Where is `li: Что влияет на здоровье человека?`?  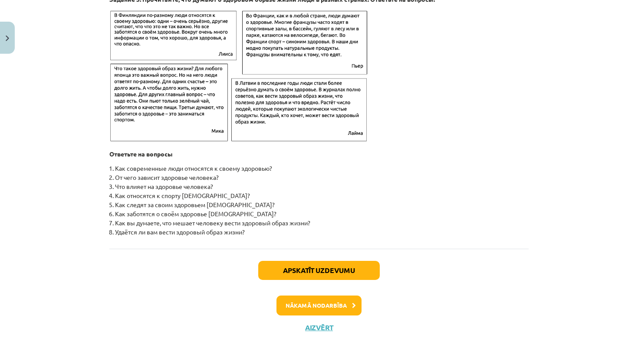 li: Что влияет на здоровье человека? is located at coordinates (322, 187).